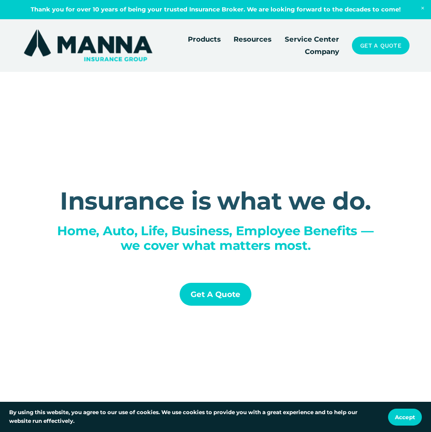 This screenshot has height=432, width=431. Describe the element at coordinates (312, 39) in the screenshot. I see `a: Service Center` at that location.